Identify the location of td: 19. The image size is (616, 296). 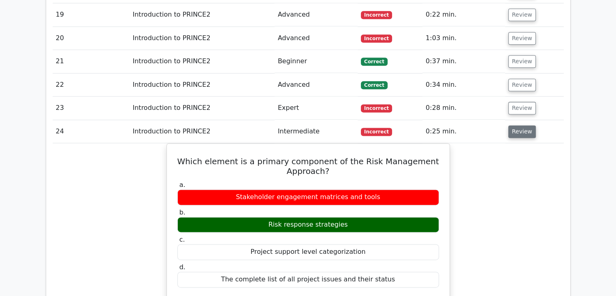
(91, 15).